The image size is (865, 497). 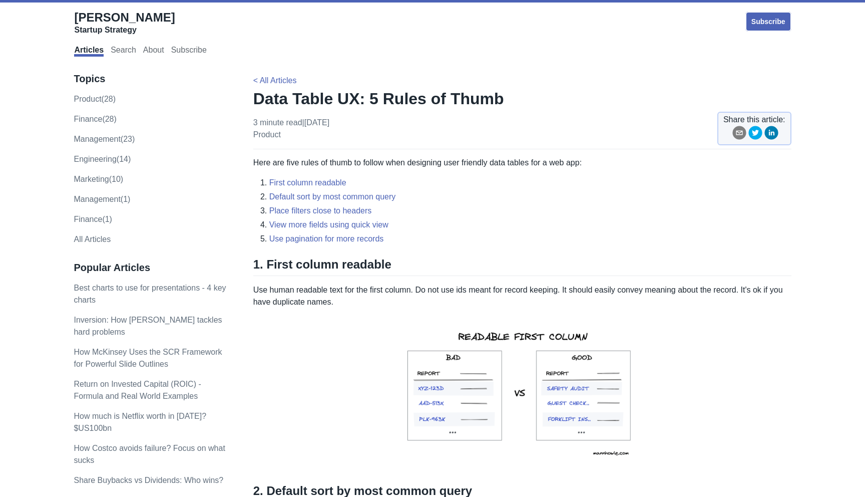 I want to click on button: linkedin, so click(x=771, y=134).